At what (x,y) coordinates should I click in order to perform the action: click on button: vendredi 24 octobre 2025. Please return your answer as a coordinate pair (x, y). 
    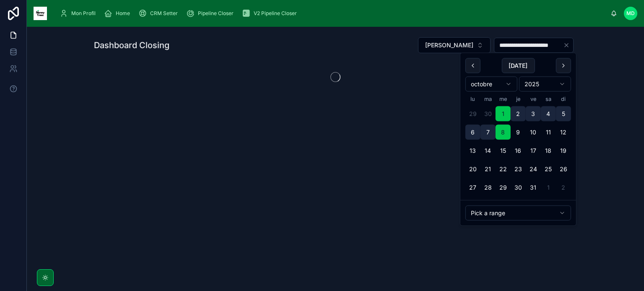
    Looking at the image, I should click on (533, 169).